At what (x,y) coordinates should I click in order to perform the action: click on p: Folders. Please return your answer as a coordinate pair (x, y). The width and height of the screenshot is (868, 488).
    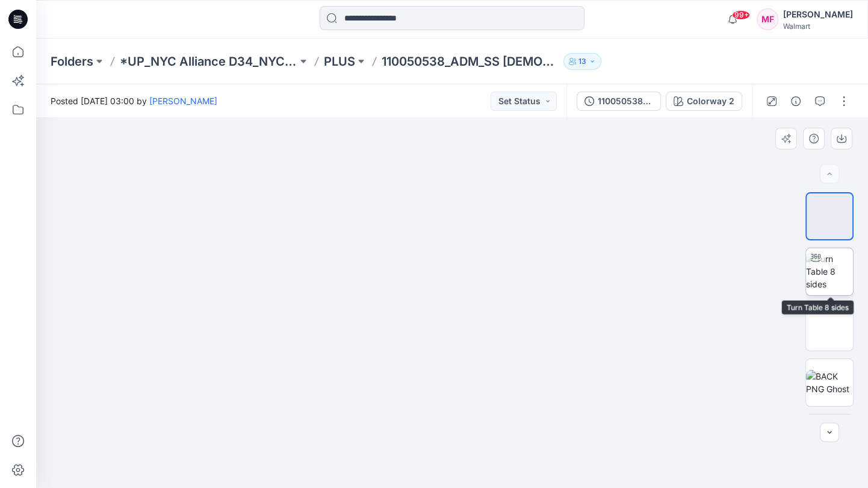
    Looking at the image, I should click on (72, 62).